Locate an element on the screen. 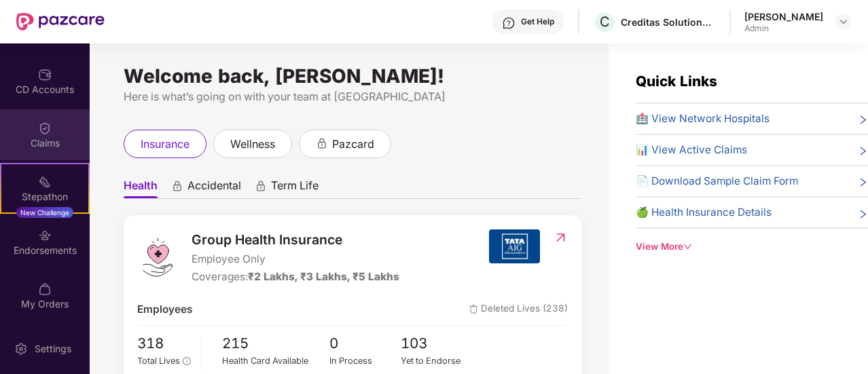 This screenshot has width=868, height=374. img: svg+xml;base64,PHN2ZyBpZD0iRHJvcGRvd24tMzJ4MzIiIHhtbG5zPSJodHRwOi8vd3d3LnczLm9yZy8yMDAwL3N2ZyIgd2... is located at coordinates (843, 22).